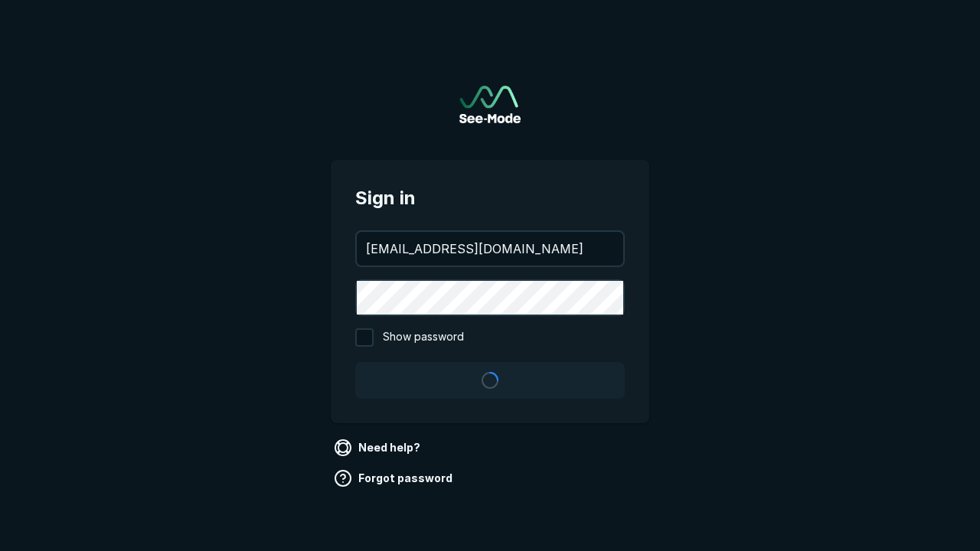 The image size is (980, 551). I want to click on span: Sign in, so click(490, 198).